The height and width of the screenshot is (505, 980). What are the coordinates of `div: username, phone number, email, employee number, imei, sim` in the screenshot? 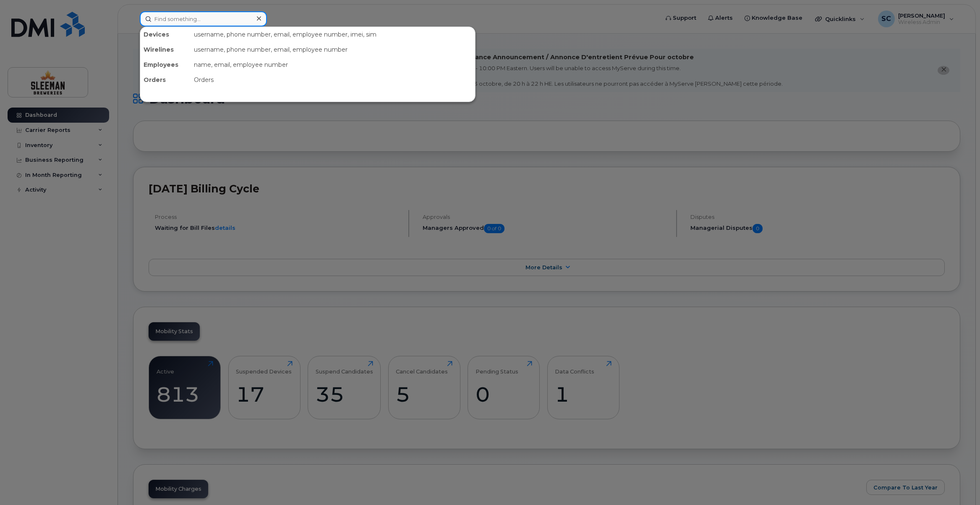 It's located at (333, 35).